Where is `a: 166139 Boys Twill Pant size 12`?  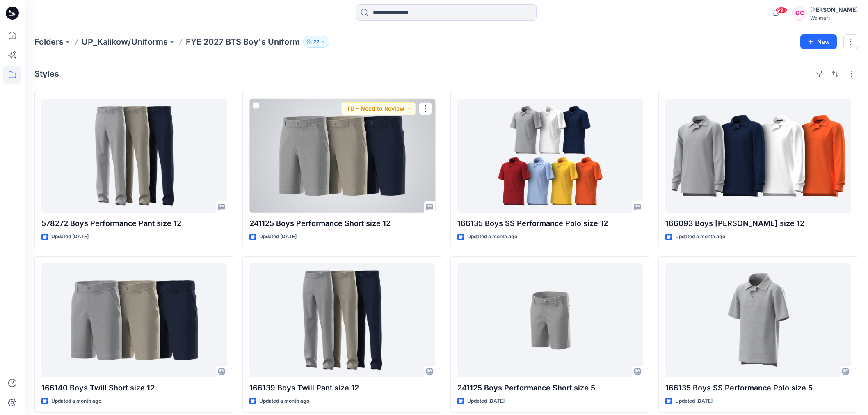 a: 166139 Boys Twill Pant size 12 is located at coordinates (342, 321).